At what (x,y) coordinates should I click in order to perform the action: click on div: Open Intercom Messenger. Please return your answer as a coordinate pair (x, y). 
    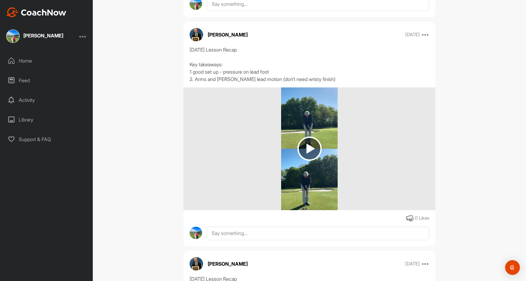
    Looking at the image, I should click on (512, 268).